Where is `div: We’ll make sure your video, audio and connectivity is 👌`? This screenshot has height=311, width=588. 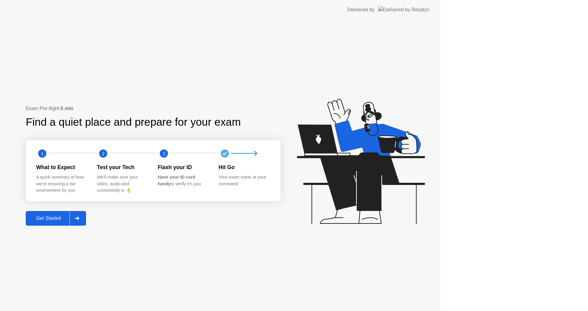 div: We’ll make sure your video, audio and connectivity is 👌 is located at coordinates (122, 184).